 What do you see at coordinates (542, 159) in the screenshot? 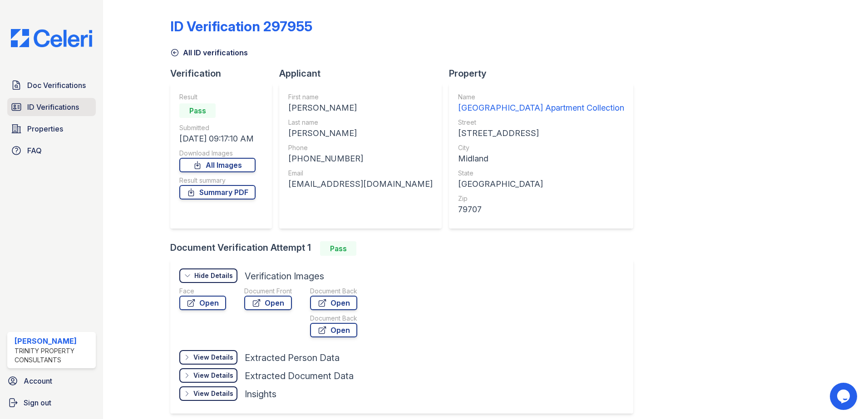
I see `div: Midland` at bounding box center [542, 159].